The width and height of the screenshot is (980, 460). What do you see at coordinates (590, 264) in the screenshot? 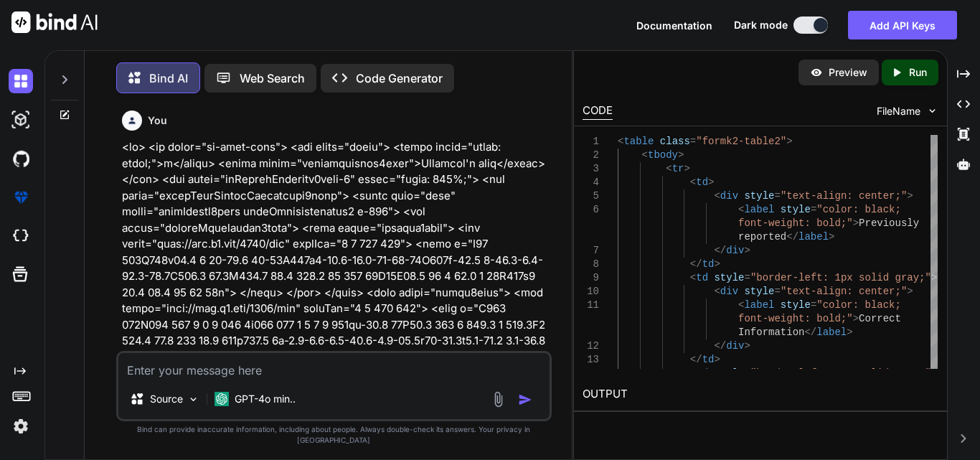
I see `div: 8` at bounding box center [590, 264].